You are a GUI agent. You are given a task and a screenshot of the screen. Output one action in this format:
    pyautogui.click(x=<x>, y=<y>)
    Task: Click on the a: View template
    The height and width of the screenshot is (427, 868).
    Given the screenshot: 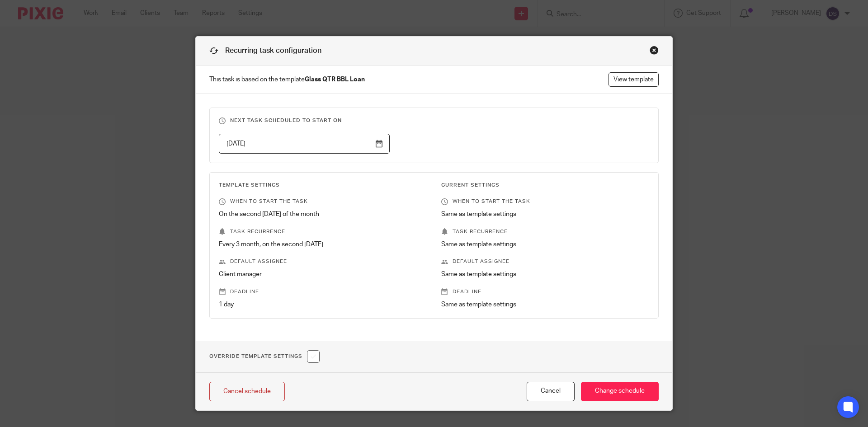 What is the action you would take?
    pyautogui.click(x=633, y=80)
    